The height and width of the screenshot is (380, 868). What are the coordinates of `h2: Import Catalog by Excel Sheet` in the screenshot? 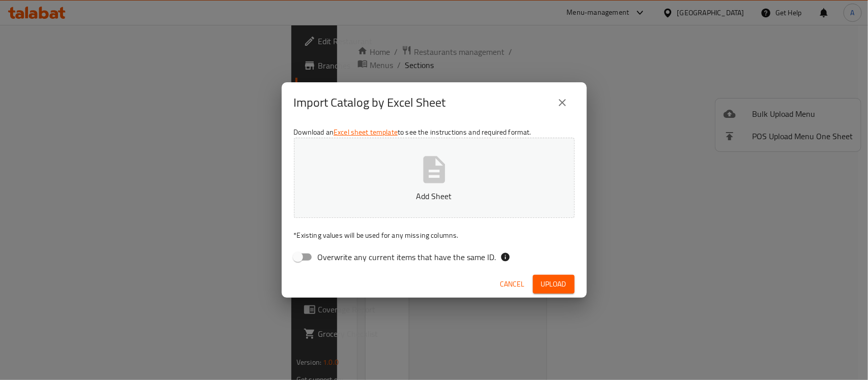 It's located at (369, 103).